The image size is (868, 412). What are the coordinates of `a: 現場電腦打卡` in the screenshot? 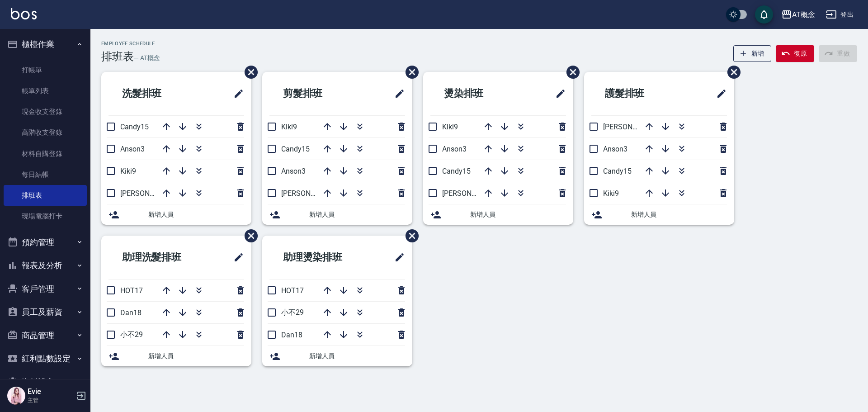 It's located at (45, 216).